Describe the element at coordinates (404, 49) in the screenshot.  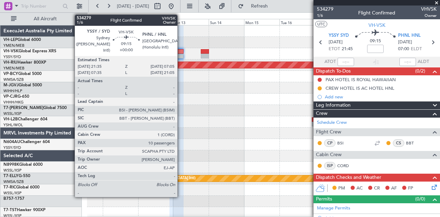
I see `span: 07:00` at that location.